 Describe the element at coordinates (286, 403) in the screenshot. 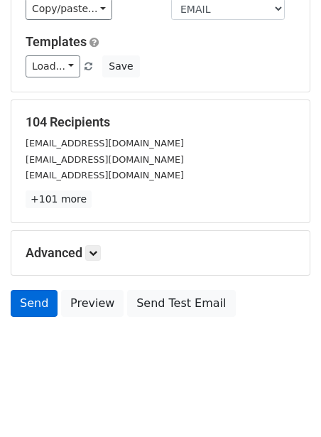

I see `div: Chat Widget` at that location.